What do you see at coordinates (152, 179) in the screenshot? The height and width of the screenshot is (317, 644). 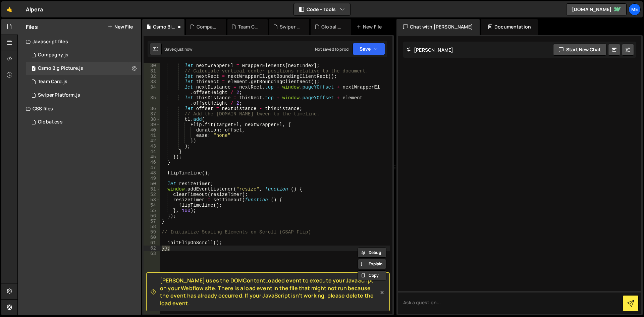 I see `div: 49` at bounding box center [152, 179].